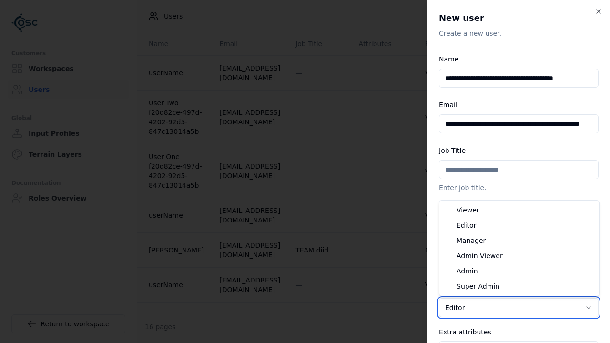  Describe the element at coordinates (471, 241) in the screenshot. I see `span: Manager` at that location.